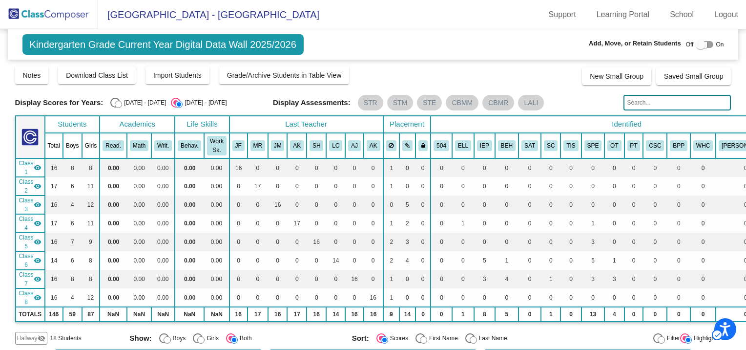 This screenshot has width=746, height=350. I want to click on th: 504 Plan, so click(441, 145).